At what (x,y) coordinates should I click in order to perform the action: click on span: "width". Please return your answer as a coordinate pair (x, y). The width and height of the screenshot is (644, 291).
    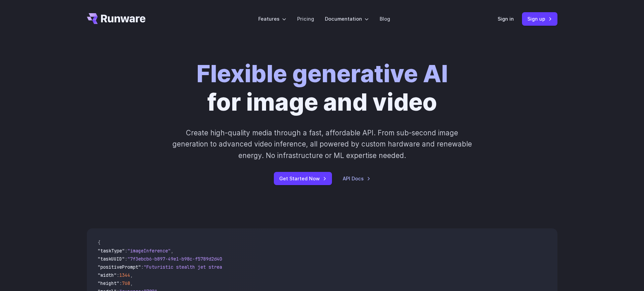
    Looking at the image, I should click on (107, 275).